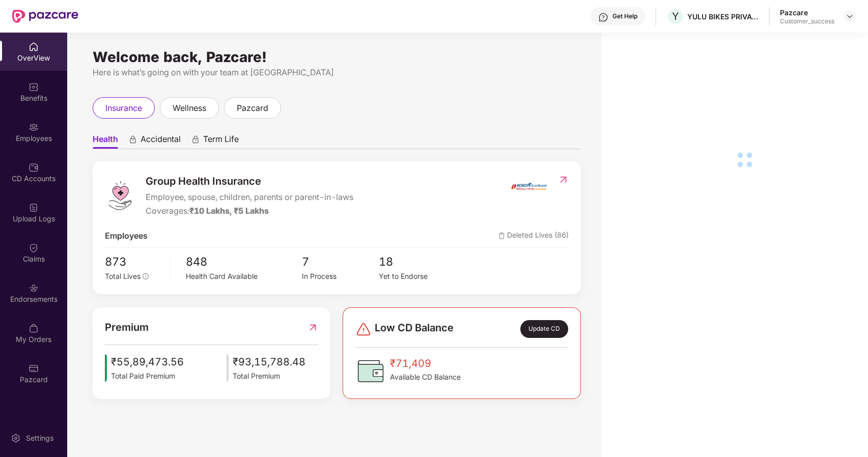  I want to click on span: ₹71,409, so click(425, 363).